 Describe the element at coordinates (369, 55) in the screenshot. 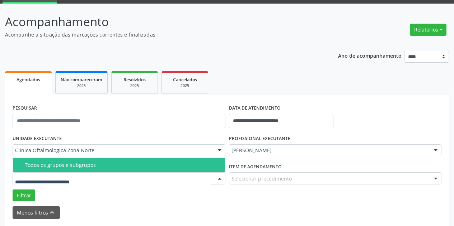

I see `p: Ano de acompanhamento` at that location.